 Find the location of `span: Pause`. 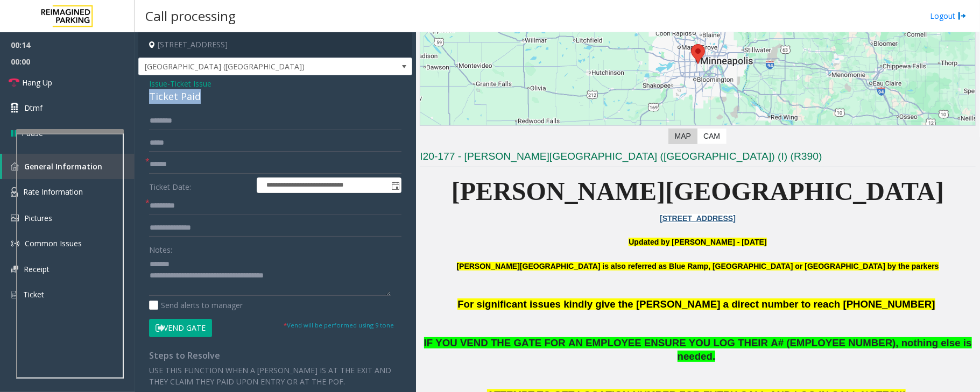

span: Pause is located at coordinates (33, 133).